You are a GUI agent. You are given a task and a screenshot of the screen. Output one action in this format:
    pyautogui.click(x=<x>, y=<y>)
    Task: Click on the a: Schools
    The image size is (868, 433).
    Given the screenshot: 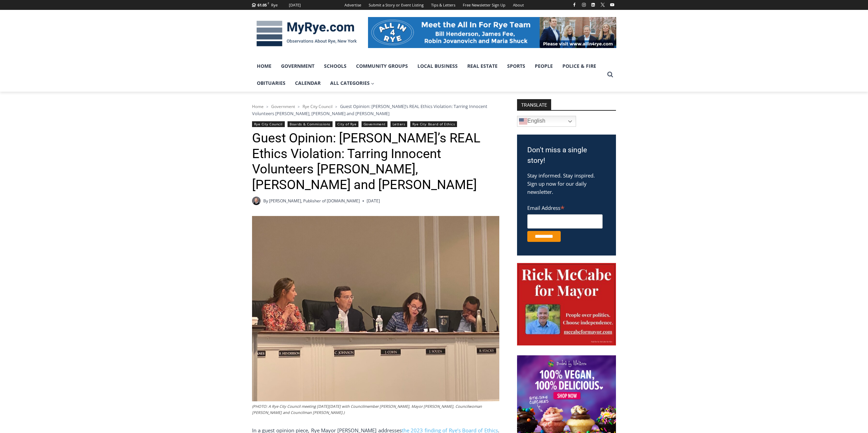 What is the action you would take?
    pyautogui.click(x=335, y=66)
    